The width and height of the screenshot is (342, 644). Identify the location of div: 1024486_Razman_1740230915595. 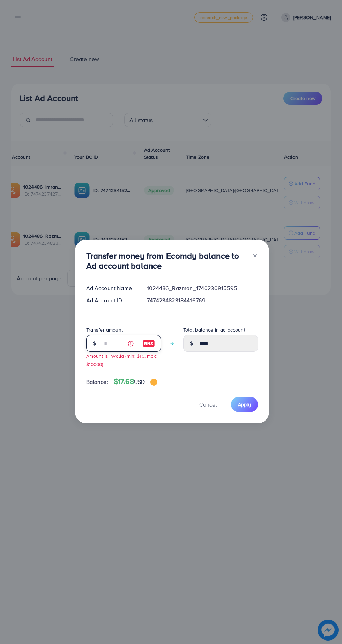
(202, 288).